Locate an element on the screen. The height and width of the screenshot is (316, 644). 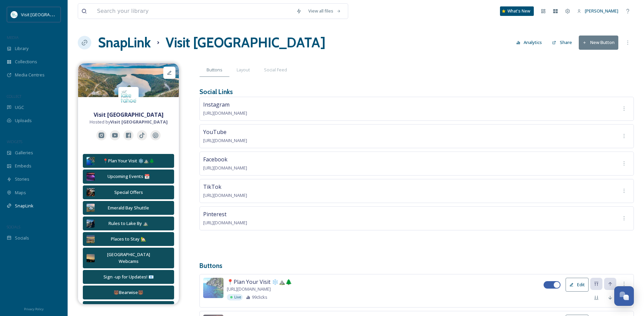
span: 📍Plan Your Visit ❄️⛰️🌲 is located at coordinates (259, 281).